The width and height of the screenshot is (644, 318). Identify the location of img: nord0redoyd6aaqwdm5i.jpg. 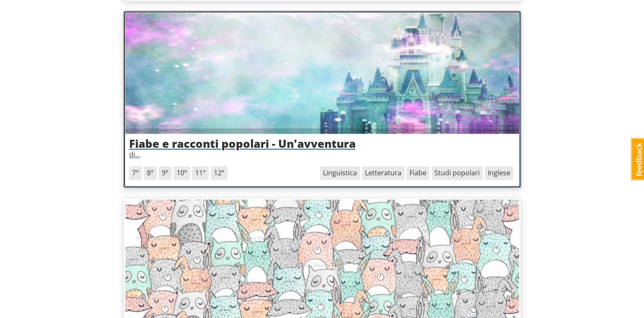
(322, 73).